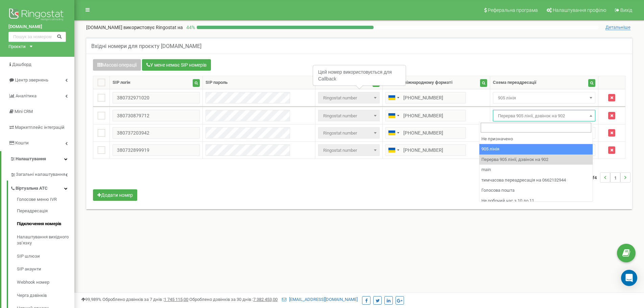  Describe the element at coordinates (40, 175) in the screenshot. I see `span: Загальні налаштування` at that location.